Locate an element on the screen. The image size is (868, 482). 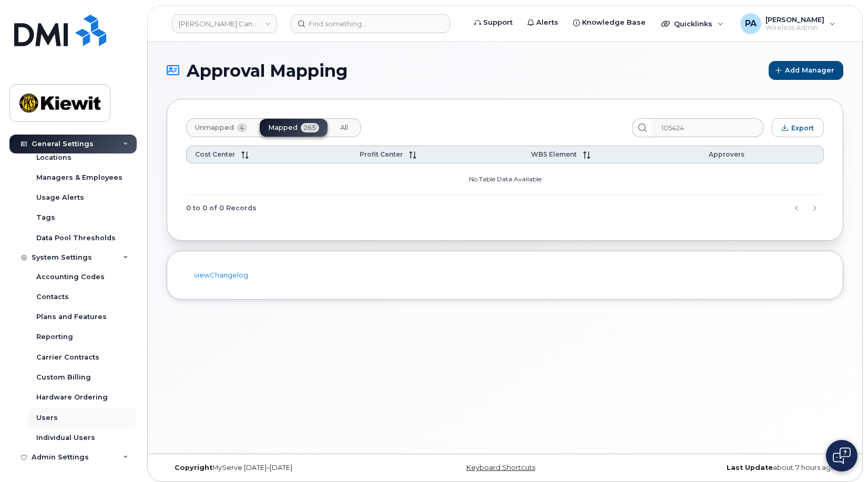
span: Cost Center is located at coordinates (215, 154).